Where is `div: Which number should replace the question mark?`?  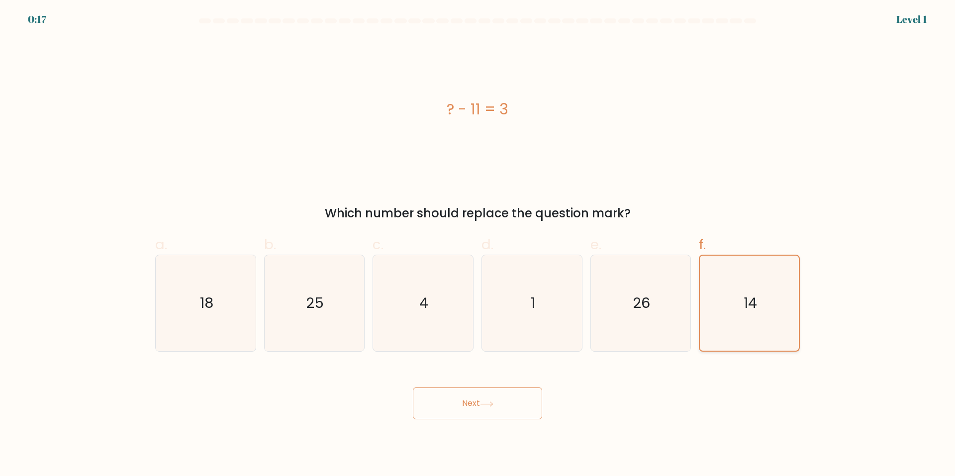
div: Which number should replace the question mark? is located at coordinates (477, 213).